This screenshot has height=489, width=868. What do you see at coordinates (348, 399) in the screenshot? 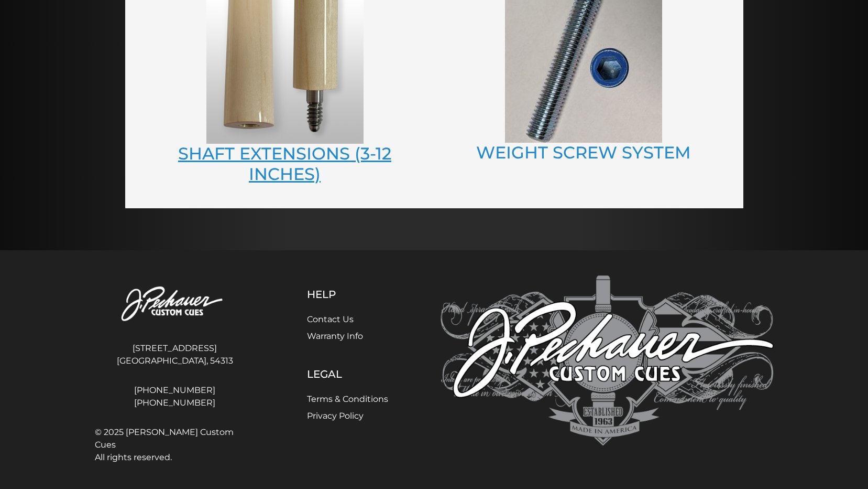
I see `a: Terms & Conditions` at bounding box center [348, 399].